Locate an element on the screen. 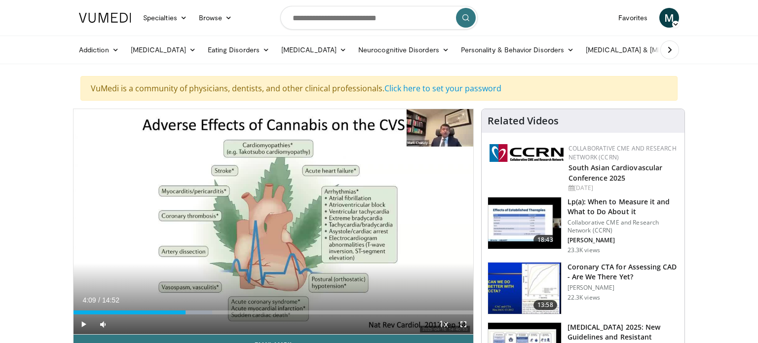 This screenshot has width=758, height=343. h3: Lp(a): When to Measure it and What to Do About it is located at coordinates (623, 207).